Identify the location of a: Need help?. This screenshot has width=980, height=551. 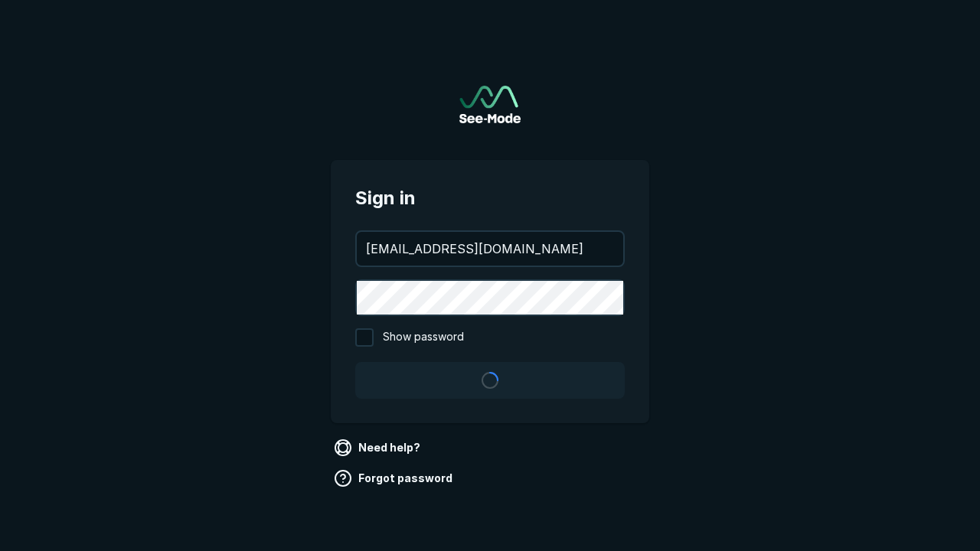
(378, 448).